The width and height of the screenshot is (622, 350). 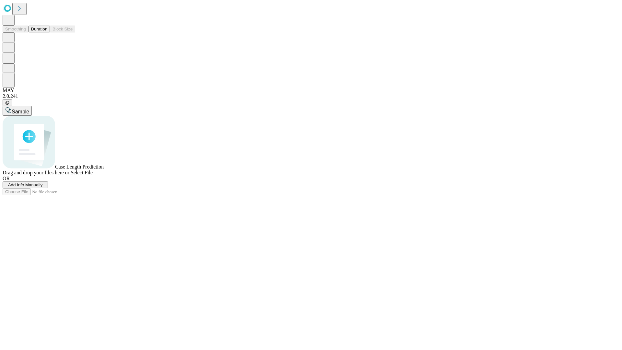 I want to click on span: Add Info Manually, so click(x=25, y=185).